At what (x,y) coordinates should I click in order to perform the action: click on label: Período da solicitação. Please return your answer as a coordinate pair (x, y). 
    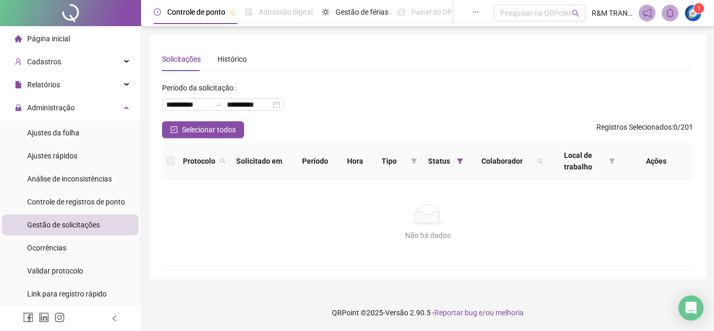
    Looking at the image, I should click on (201, 88).